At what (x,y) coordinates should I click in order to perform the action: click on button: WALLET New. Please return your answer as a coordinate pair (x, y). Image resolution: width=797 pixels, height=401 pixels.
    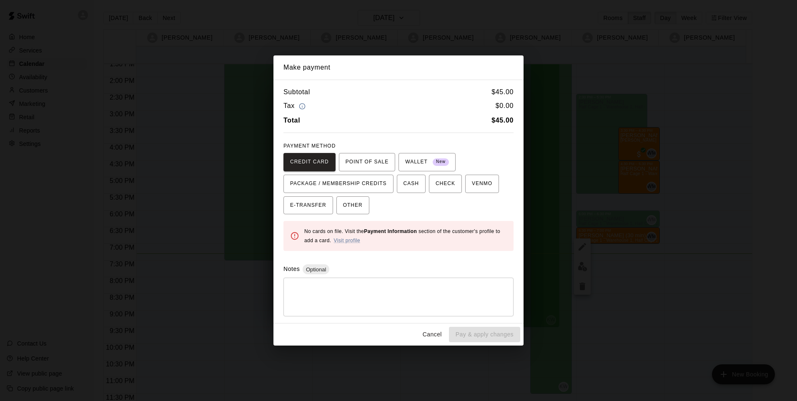
    Looking at the image, I should click on (427, 162).